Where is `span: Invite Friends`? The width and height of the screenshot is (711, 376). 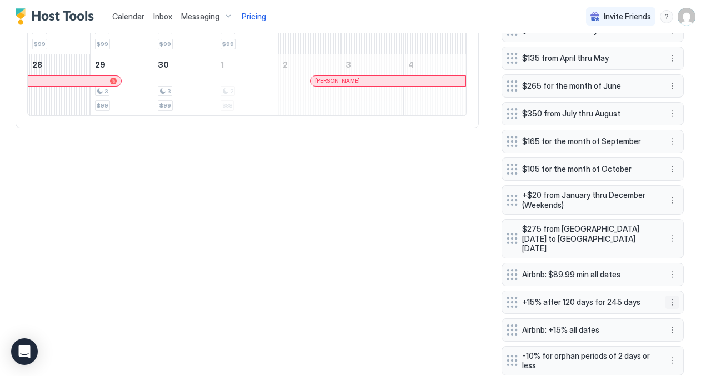
span: Invite Friends is located at coordinates (627, 17).